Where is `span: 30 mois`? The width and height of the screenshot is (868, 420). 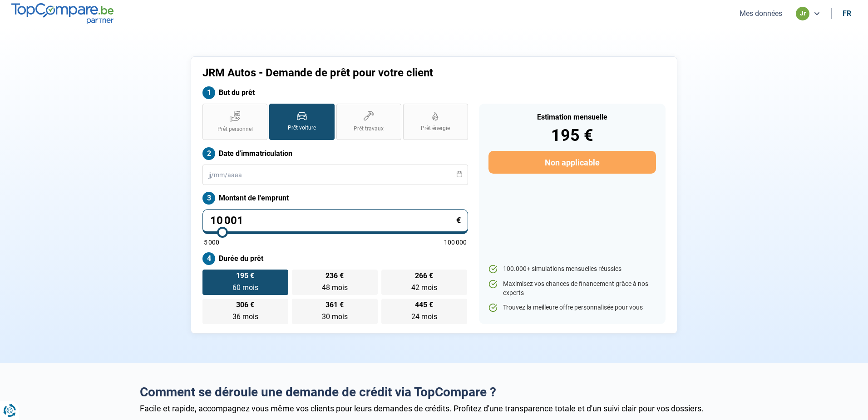 span: 30 mois is located at coordinates (335, 316).